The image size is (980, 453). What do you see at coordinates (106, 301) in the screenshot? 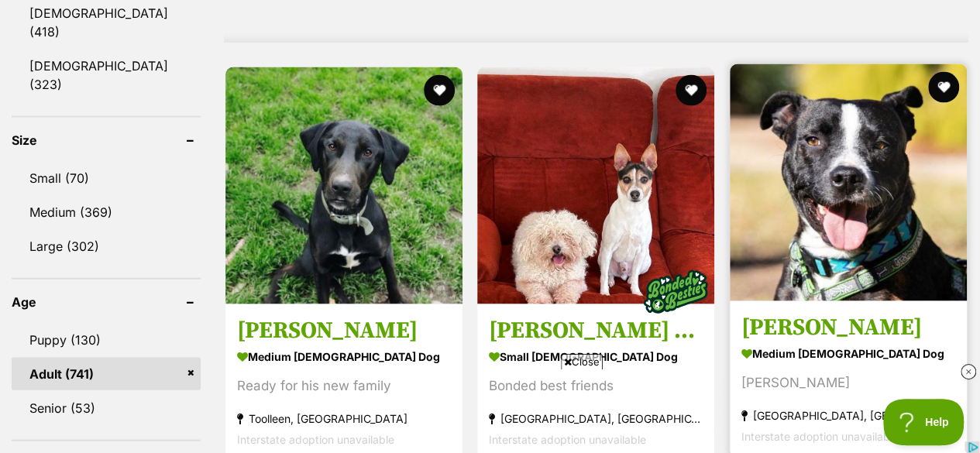
I see `header: Age` at bounding box center [106, 301].